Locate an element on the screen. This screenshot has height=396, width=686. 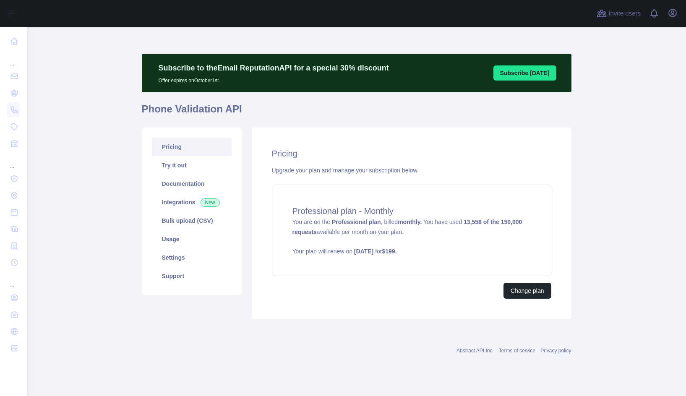
span: You are on the , billed You have used available per month on your plan. is located at coordinates (412, 237).